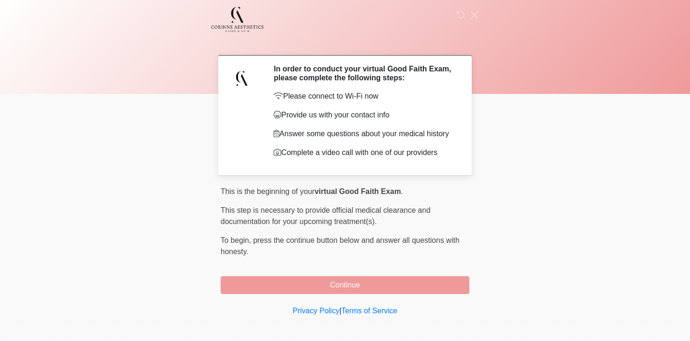 This screenshot has height=341, width=690. I want to click on a: Privacy Policy, so click(316, 310).